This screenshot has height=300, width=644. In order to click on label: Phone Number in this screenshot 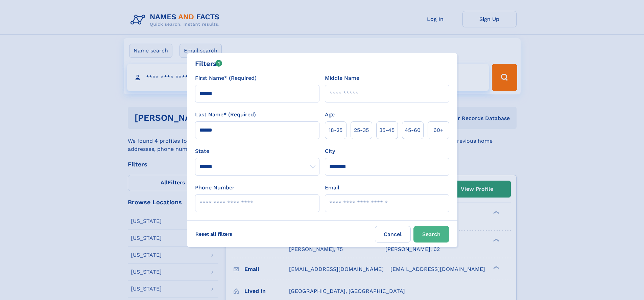, I will do `click(215, 188)`.